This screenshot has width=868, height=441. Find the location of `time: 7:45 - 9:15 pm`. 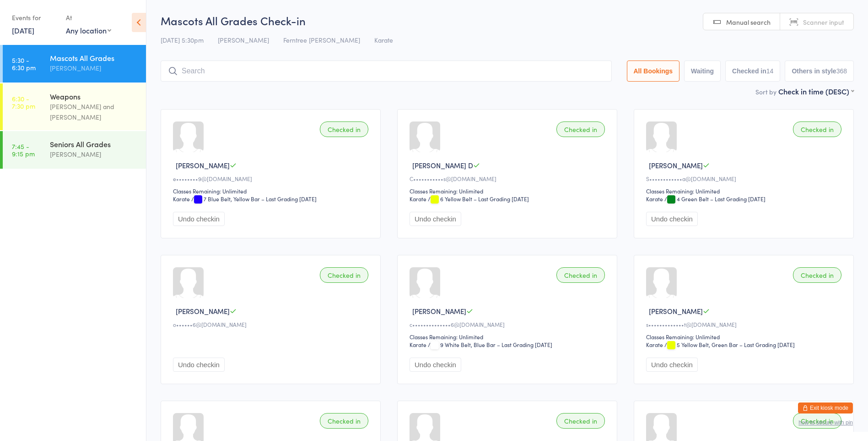

time: 7:45 - 9:15 pm is located at coordinates (23, 150).